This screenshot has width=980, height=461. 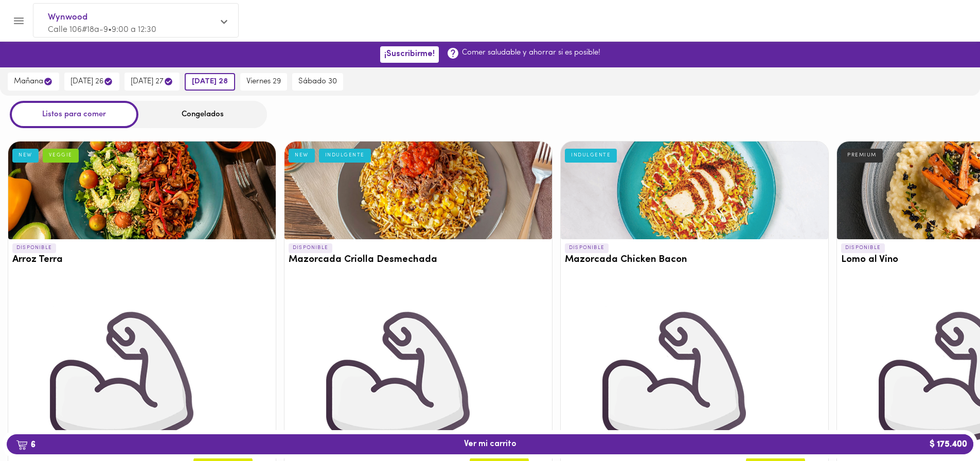 What do you see at coordinates (61, 156) in the screenshot?
I see `div: VEGGIE` at bounding box center [61, 156].